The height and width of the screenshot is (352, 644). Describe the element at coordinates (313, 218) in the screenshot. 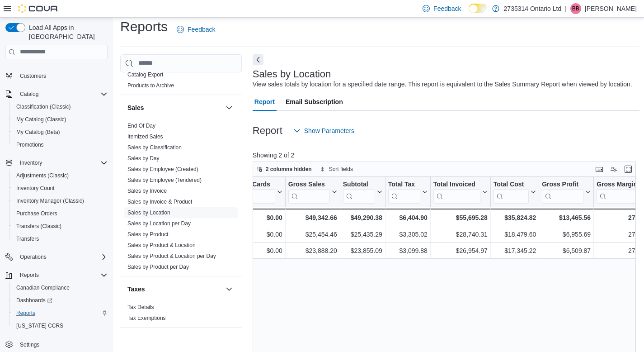

I see `div: $49,342.66` at that location.